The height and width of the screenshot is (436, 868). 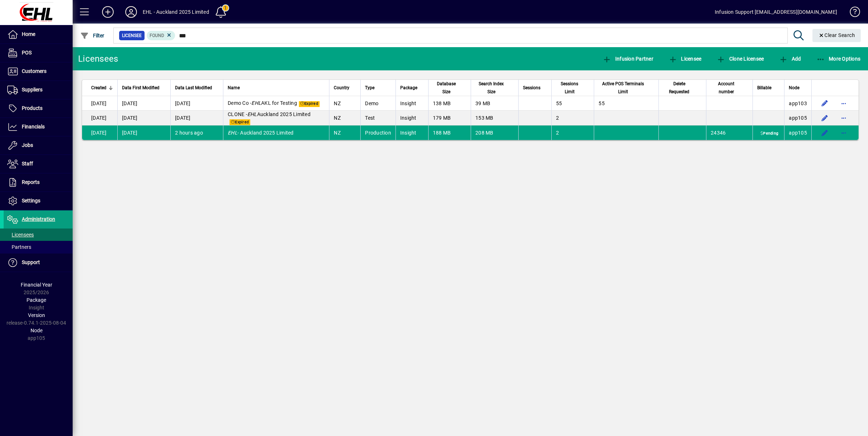 What do you see at coordinates (495, 118) in the screenshot?
I see `td: 153 MB` at bounding box center [495, 118].